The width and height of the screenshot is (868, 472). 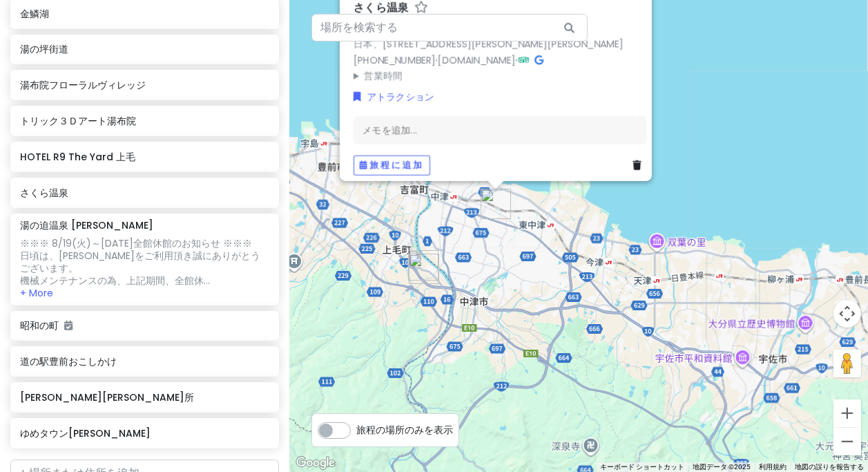 I want to click on button: 旅程に追加, so click(x=392, y=165).